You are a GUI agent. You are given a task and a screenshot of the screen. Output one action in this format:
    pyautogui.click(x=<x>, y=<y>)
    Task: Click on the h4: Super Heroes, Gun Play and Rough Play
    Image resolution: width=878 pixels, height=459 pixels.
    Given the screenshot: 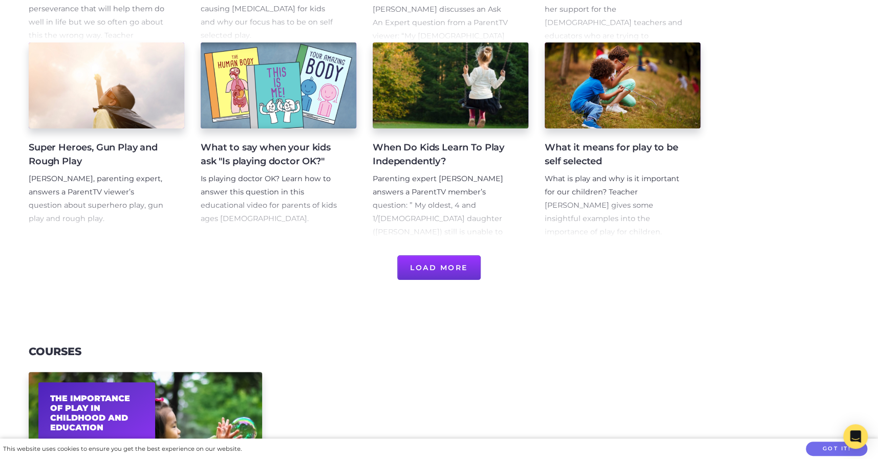 What is the action you would take?
    pyautogui.click(x=98, y=155)
    